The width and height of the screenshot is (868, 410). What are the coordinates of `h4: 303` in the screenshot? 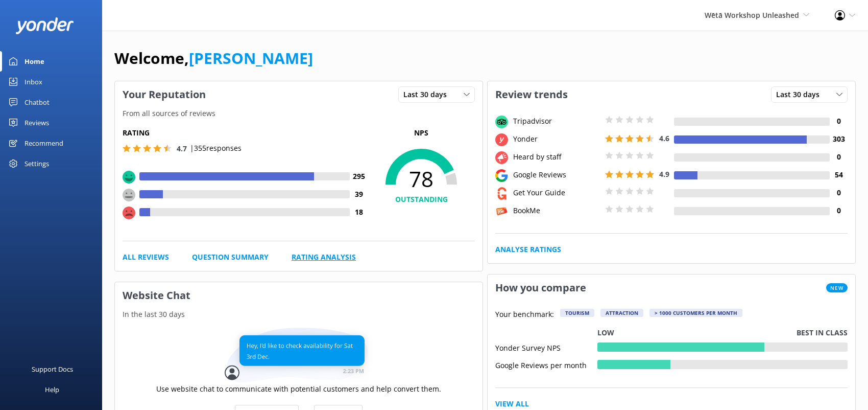 It's located at (839, 139).